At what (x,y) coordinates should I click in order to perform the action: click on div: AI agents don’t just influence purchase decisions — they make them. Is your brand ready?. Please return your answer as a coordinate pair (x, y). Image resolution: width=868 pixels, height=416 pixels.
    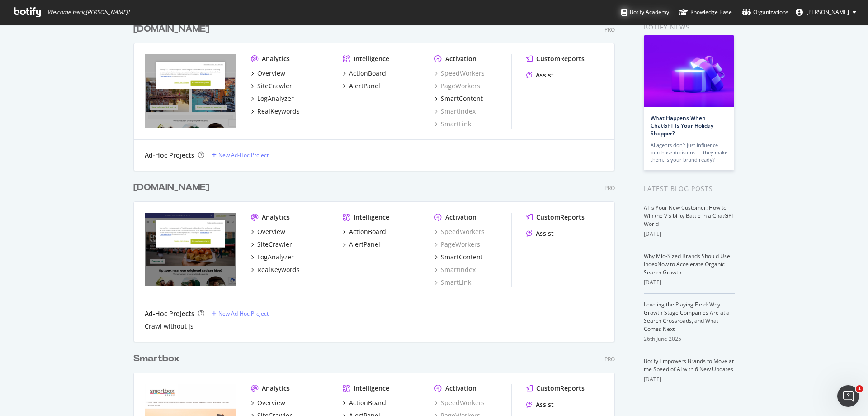
    Looking at the image, I should click on (689, 152).